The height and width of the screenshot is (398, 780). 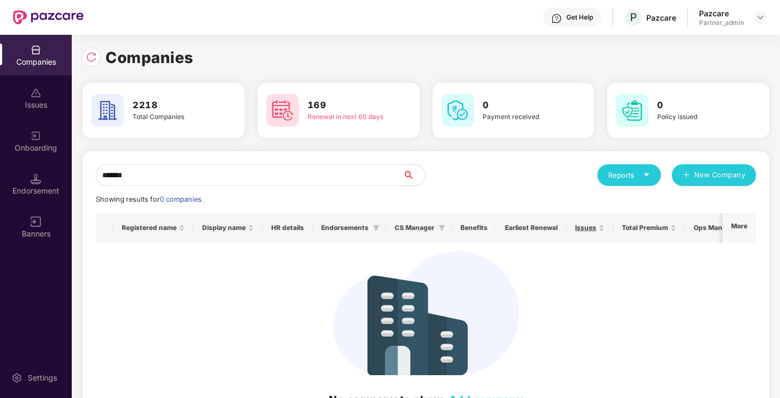 What do you see at coordinates (224, 228) in the screenshot?
I see `span: Display name` at bounding box center [224, 228].